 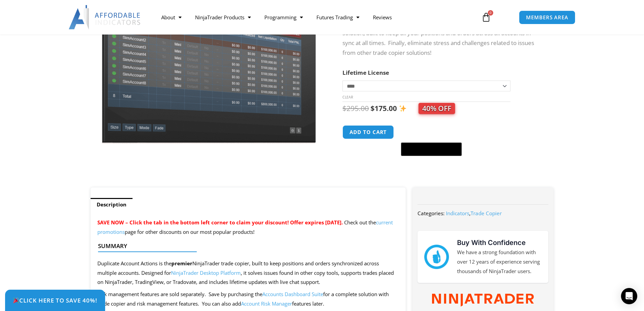 What do you see at coordinates (384, 108) in the screenshot?
I see `bdi: 175.00` at bounding box center [384, 108].